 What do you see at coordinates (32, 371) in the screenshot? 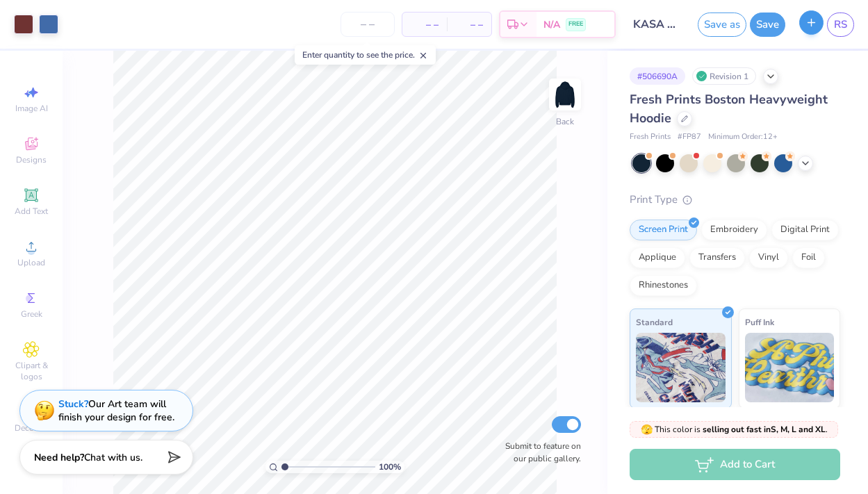
I see `span: Clipart & logos` at bounding box center [32, 371].